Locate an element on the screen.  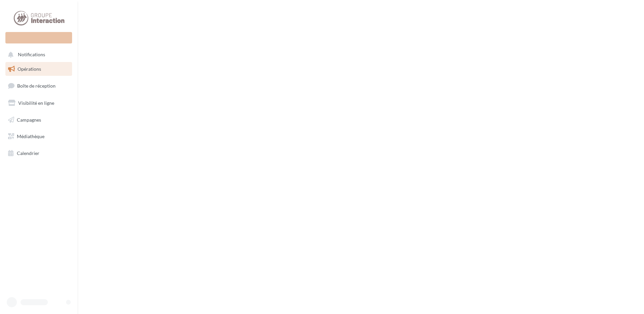
span: Calendrier is located at coordinates (28, 153).